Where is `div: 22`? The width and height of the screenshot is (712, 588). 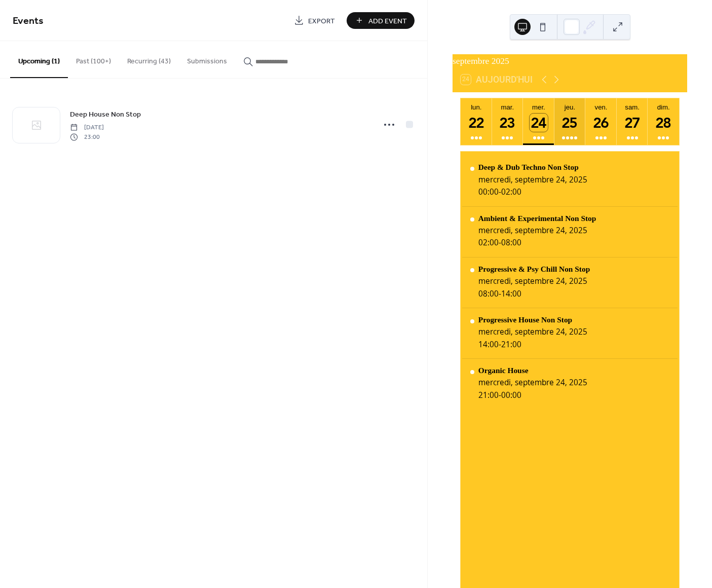 div: 22 is located at coordinates (477, 122).